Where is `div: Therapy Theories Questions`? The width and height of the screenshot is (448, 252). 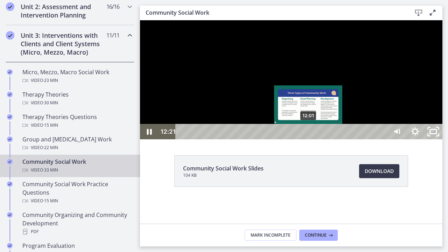
div: Therapy Theories Questions is located at coordinates (77, 121).